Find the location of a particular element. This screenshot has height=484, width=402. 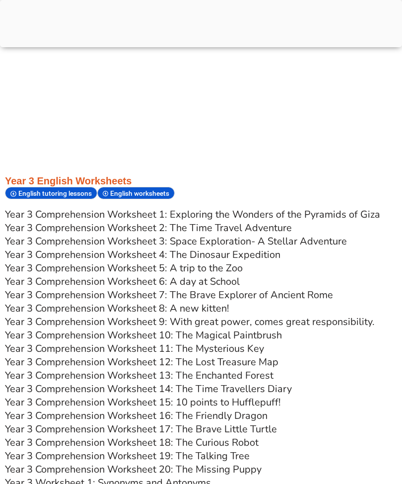

a: Year 3 Comprehension Worksheet 19: The Talking Tree is located at coordinates (127, 455).